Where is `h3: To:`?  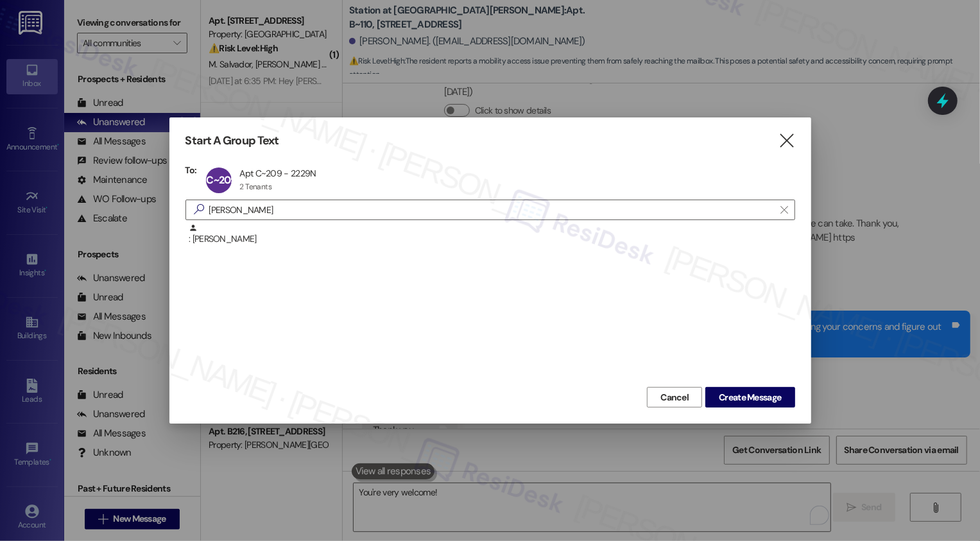 h3: To: is located at coordinates (191, 170).